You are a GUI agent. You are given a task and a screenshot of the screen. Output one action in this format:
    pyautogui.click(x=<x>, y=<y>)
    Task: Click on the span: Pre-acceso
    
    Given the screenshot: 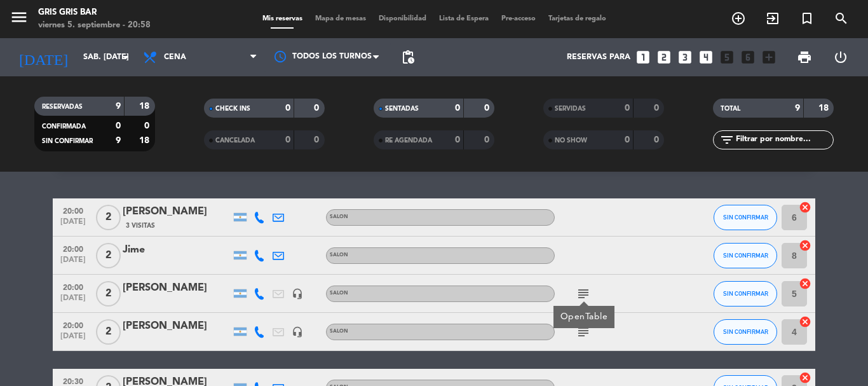 What is the action you would take?
    pyautogui.click(x=519, y=18)
    